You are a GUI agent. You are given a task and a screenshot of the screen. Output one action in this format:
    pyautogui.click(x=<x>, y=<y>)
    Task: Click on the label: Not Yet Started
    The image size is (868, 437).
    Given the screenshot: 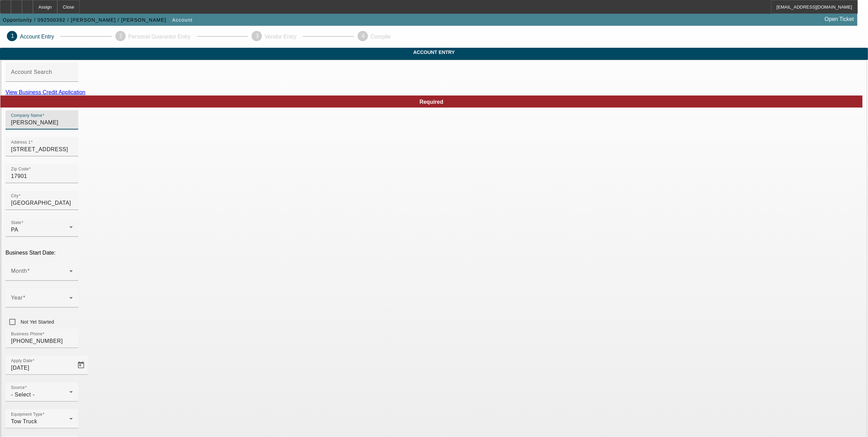 What is the action you would take?
    pyautogui.click(x=36, y=322)
    